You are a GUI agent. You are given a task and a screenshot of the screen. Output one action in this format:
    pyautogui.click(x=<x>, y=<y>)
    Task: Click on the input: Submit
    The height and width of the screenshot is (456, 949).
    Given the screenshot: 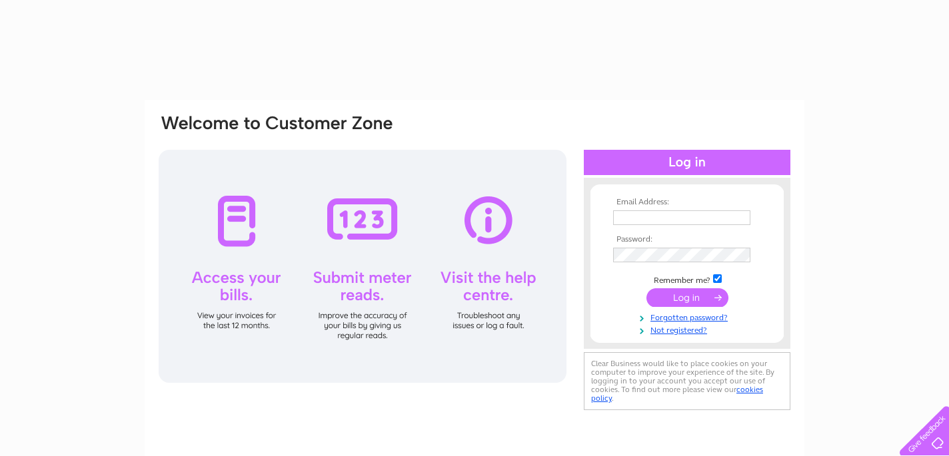 What is the action you would take?
    pyautogui.click(x=687, y=298)
    